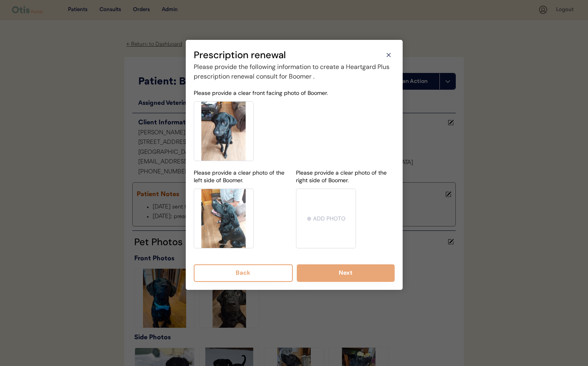 The width and height of the screenshot is (588, 366). I want to click on div: Please provide a clear photo of the left side of Boomer., so click(243, 177).